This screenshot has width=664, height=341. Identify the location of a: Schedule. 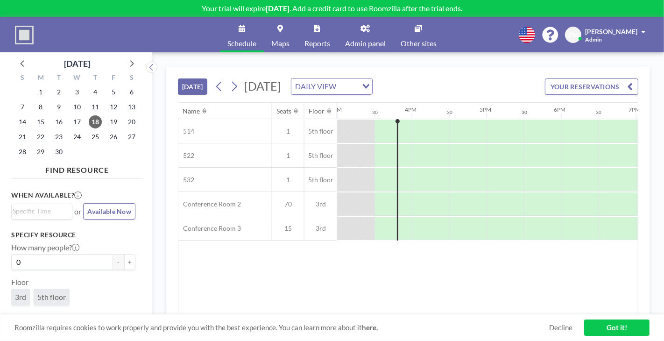
(242, 35).